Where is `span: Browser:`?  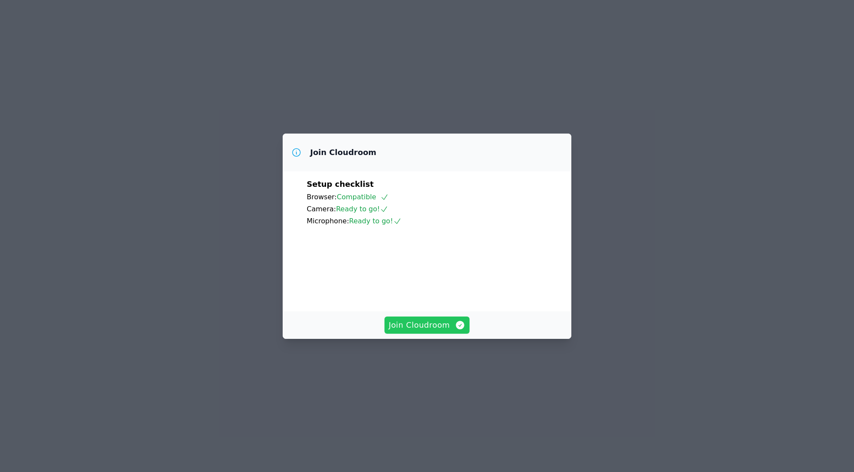
span: Browser: is located at coordinates (322, 197).